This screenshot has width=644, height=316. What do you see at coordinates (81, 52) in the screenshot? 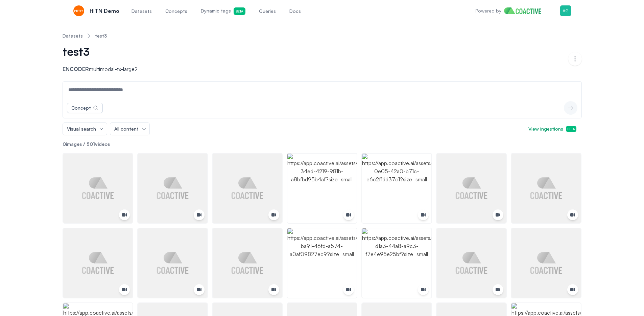
I see `button: test3` at bounding box center [81, 52].